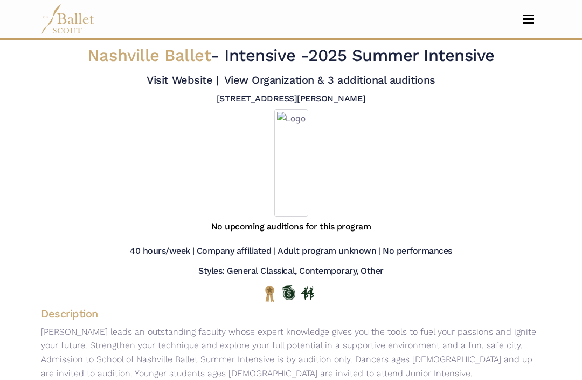 This screenshot has width=582, height=380. I want to click on img: In Person, so click(307, 292).